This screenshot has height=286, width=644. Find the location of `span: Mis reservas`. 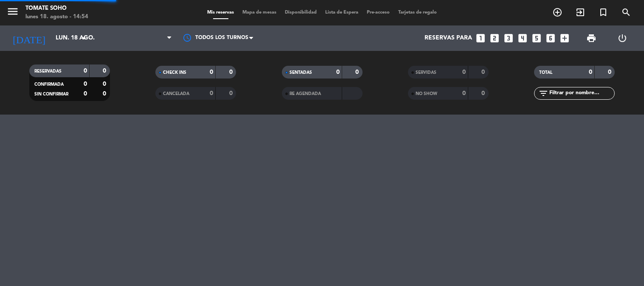

span: Mis reservas is located at coordinates (220, 12).